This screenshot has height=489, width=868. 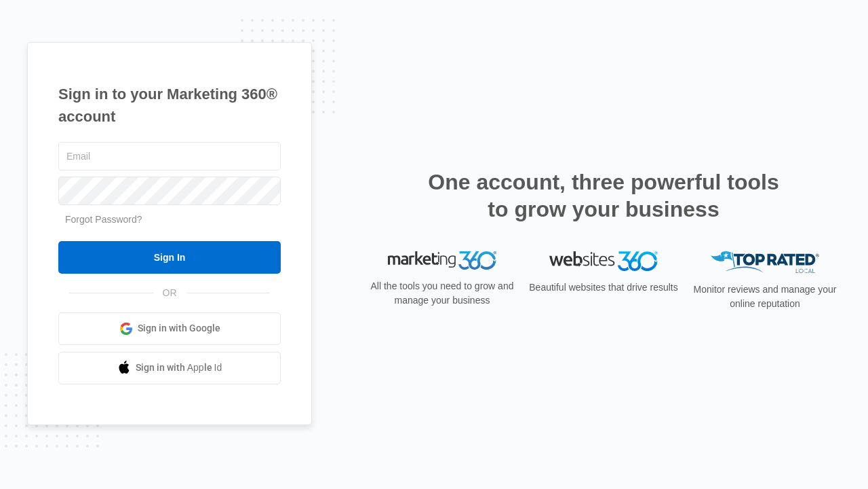 I want to click on h2: One account, three powerful tools to grow your business, so click(x=604, y=195).